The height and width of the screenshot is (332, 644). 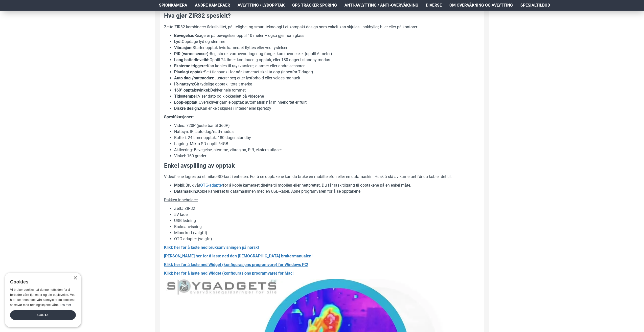 I want to click on li: Sett tidspunkt for når kameraet skal ta opp (innenfor 7 dager), so click(x=327, y=72).